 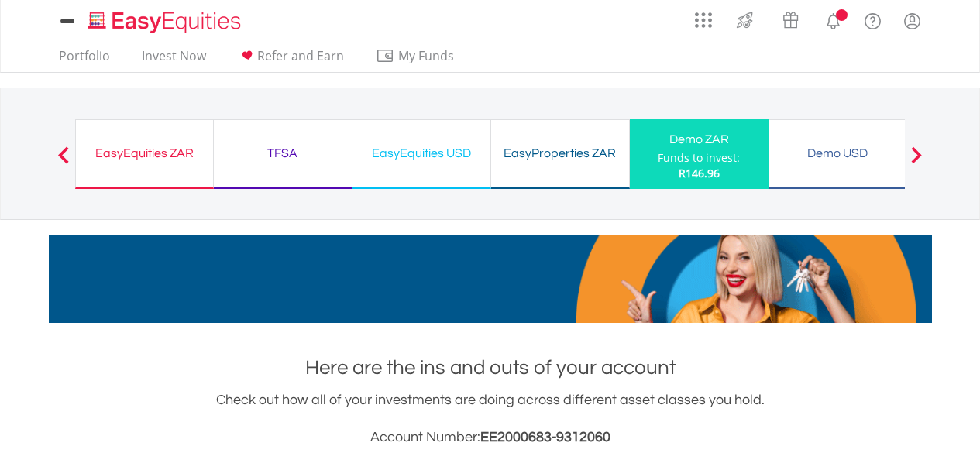 I want to click on a: Home page, so click(x=164, y=19).